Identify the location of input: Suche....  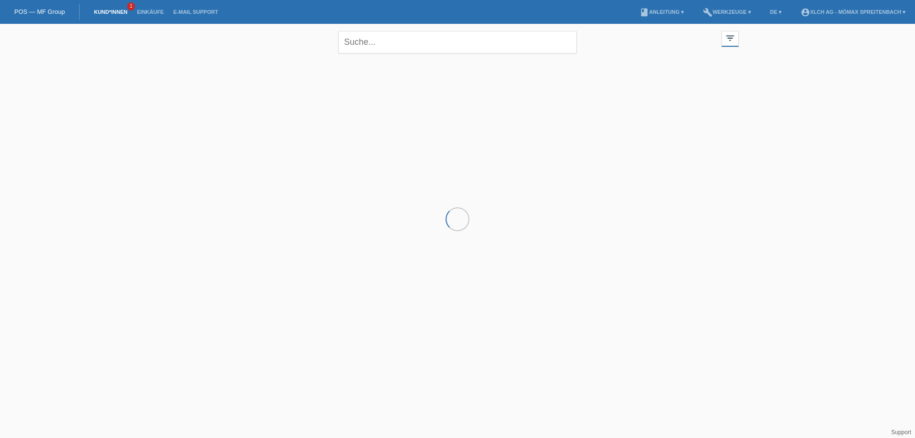
(458, 42).